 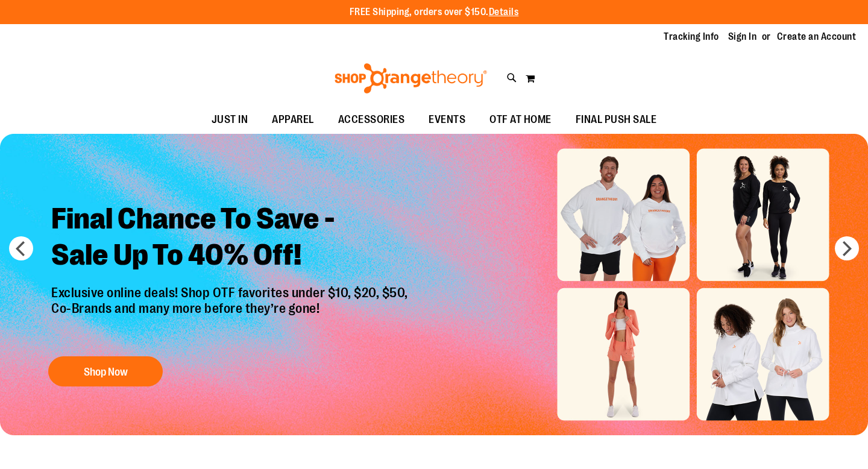 I want to click on button: next, so click(x=847, y=249).